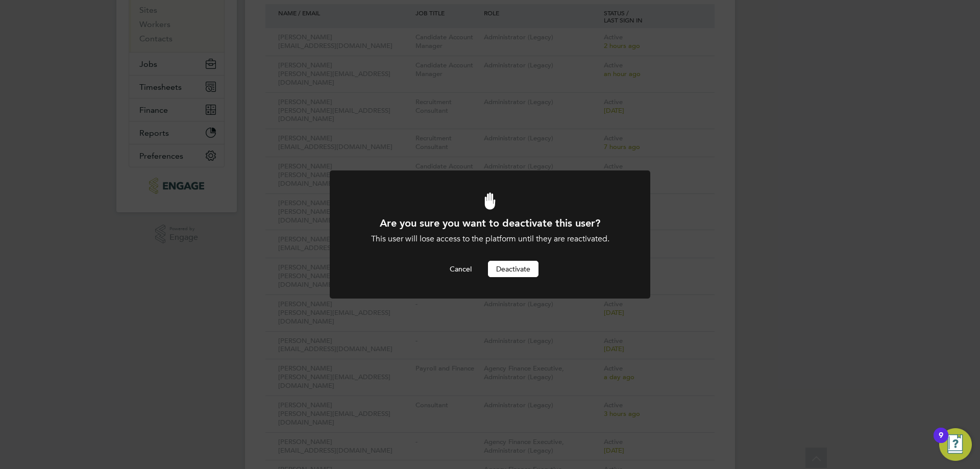  Describe the element at coordinates (513, 269) in the screenshot. I see `button: Deactivate` at that location.